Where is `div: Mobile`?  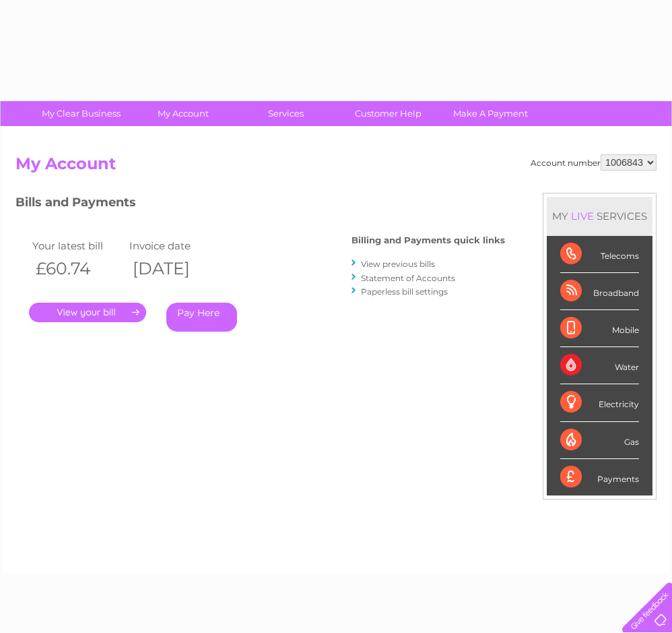 div: Mobile is located at coordinates (599, 328).